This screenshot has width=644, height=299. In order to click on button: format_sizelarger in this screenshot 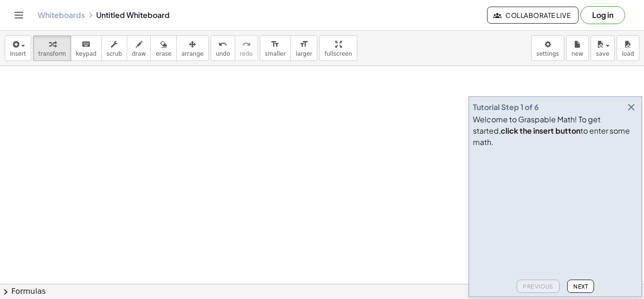, I will do `click(304, 48)`.